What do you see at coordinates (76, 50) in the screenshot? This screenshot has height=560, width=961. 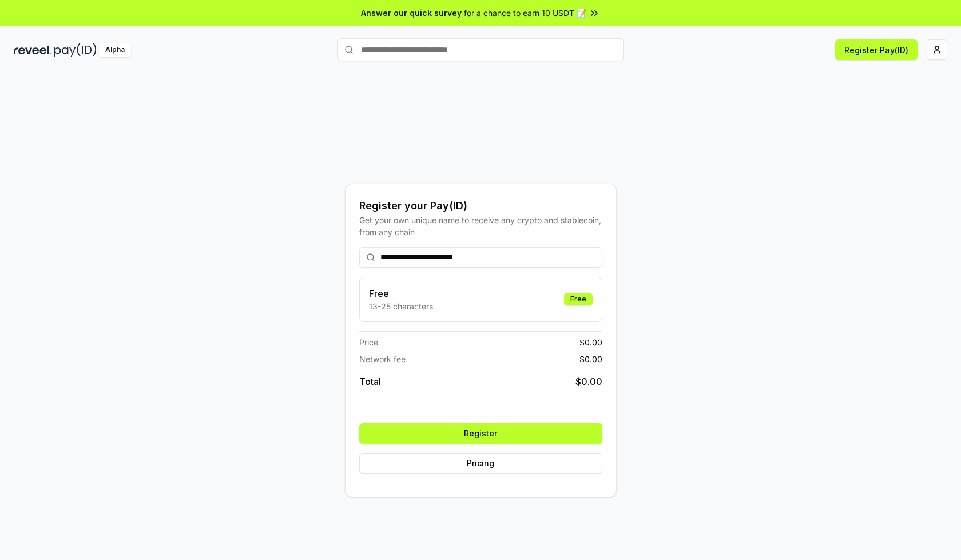 I see `img: pay_id` at bounding box center [76, 50].